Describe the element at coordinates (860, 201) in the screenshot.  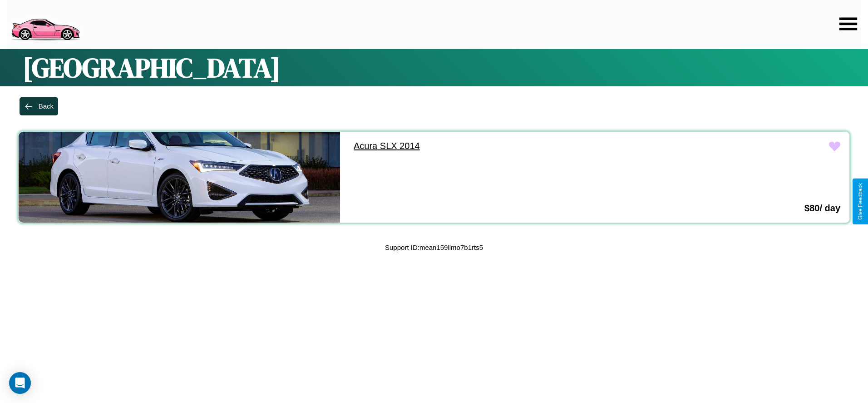
I see `div: Give Feedback` at that location.